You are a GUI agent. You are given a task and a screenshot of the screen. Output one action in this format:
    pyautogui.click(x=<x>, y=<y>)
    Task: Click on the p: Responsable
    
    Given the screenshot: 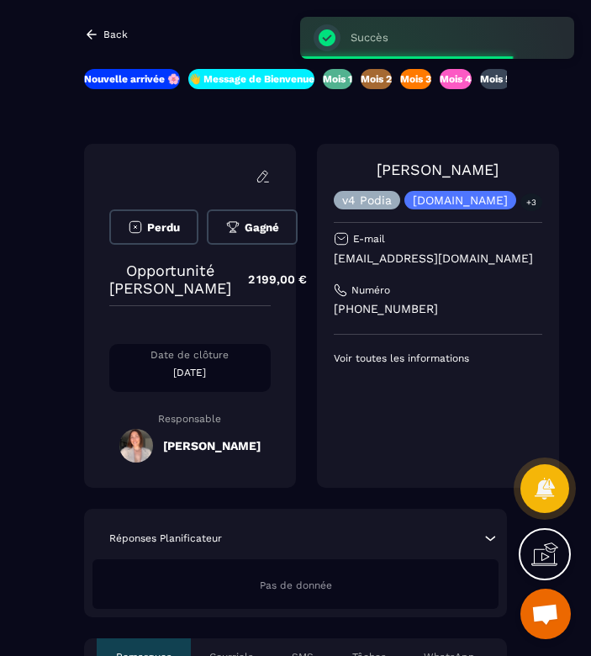 What is the action you would take?
    pyautogui.click(x=190, y=419)
    